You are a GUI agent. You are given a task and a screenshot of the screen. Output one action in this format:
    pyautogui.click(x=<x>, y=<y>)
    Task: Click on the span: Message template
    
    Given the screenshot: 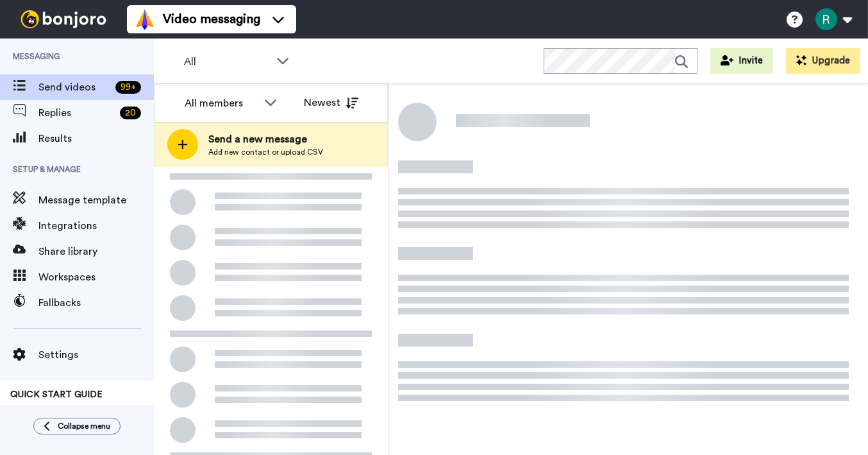 What is the action you would take?
    pyautogui.click(x=96, y=200)
    